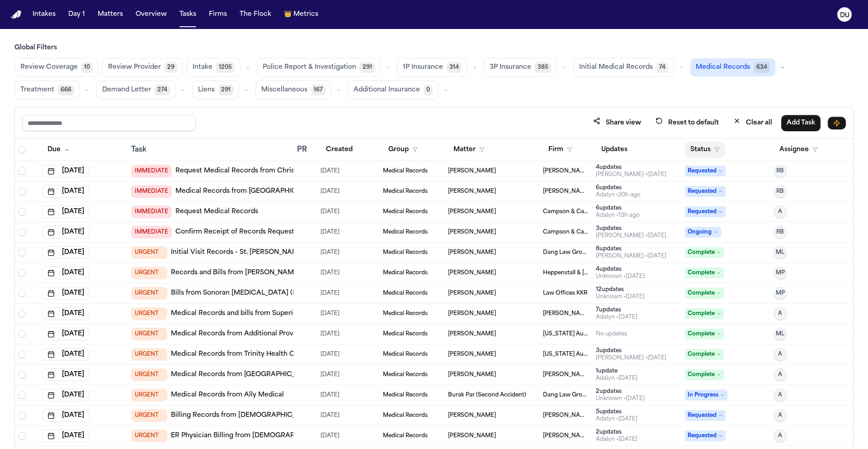 Image resolution: width=868 pixels, height=449 pixels. Describe the element at coordinates (285, 90) in the screenshot. I see `span: Miscellaneous` at that location.